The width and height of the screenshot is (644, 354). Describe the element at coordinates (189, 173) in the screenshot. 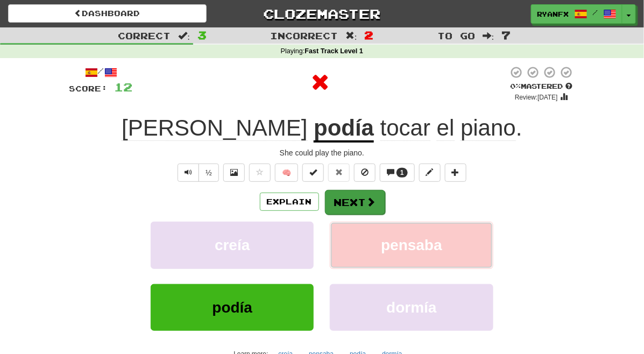

I see `button: Play sentence audio (ctl+space)` at that location.